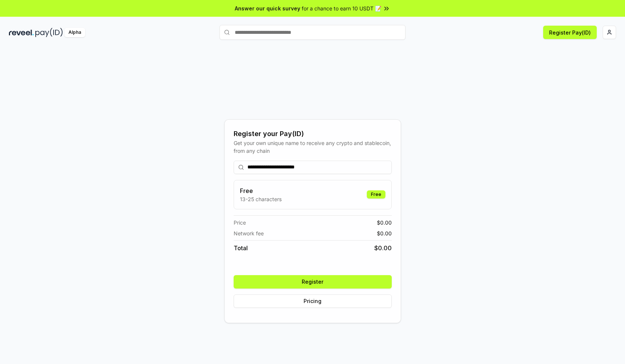 The image size is (625, 364). What do you see at coordinates (312, 134) in the screenshot?
I see `div: Register your Pay(ID)` at bounding box center [312, 134].